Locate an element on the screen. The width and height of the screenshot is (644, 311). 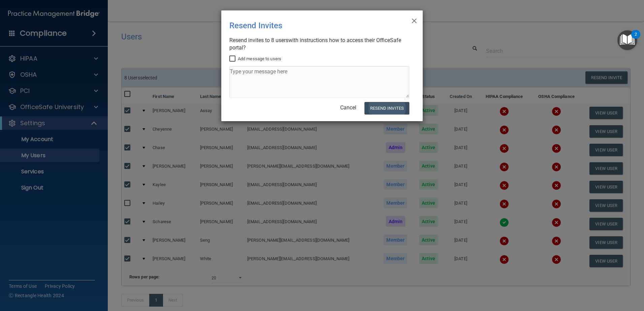
div: Resend Invites is located at coordinates (308, 25).